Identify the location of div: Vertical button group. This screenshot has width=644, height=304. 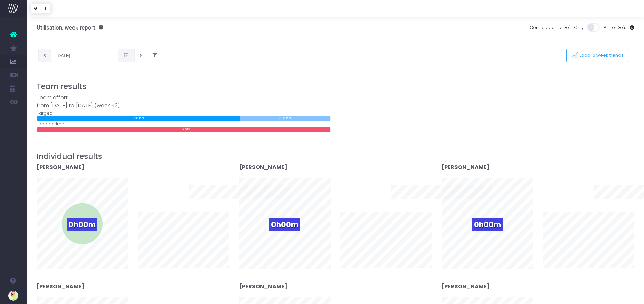
(41, 8).